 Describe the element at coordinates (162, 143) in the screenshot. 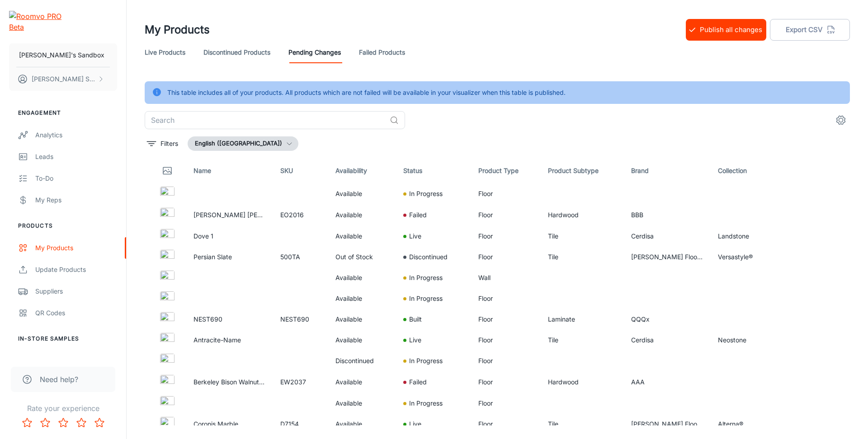

I see `button: filter` at that location.